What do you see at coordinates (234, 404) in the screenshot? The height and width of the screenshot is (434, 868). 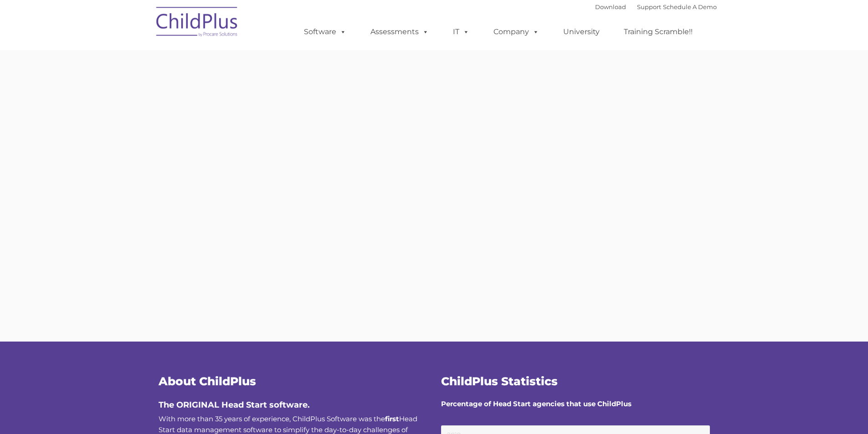 I see `span: The ORIGINAL Head Start software.` at bounding box center [234, 404].